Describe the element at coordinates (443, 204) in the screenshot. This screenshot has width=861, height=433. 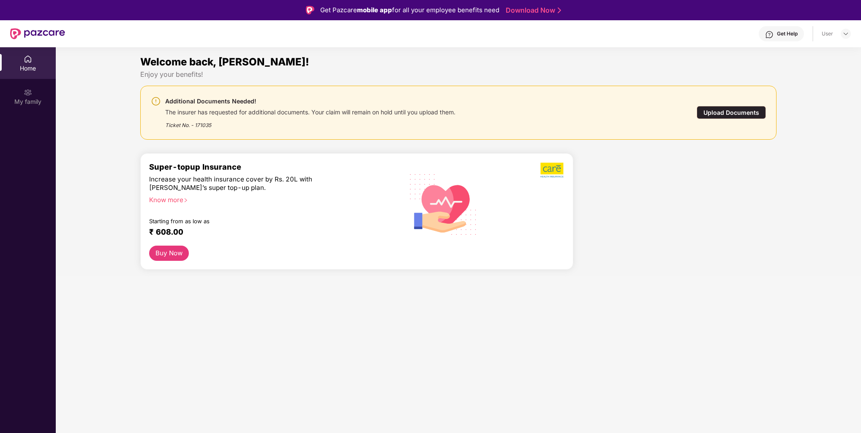
I see `img: svg+xml;base64,PHN2ZyB4bWxucz0iaHR0cDovL3d3dy53My5vcmcvMjAwMC9zdmciIHhtbG5zOnhsaW5rPSJodHRwOi8vd3...` at that location.